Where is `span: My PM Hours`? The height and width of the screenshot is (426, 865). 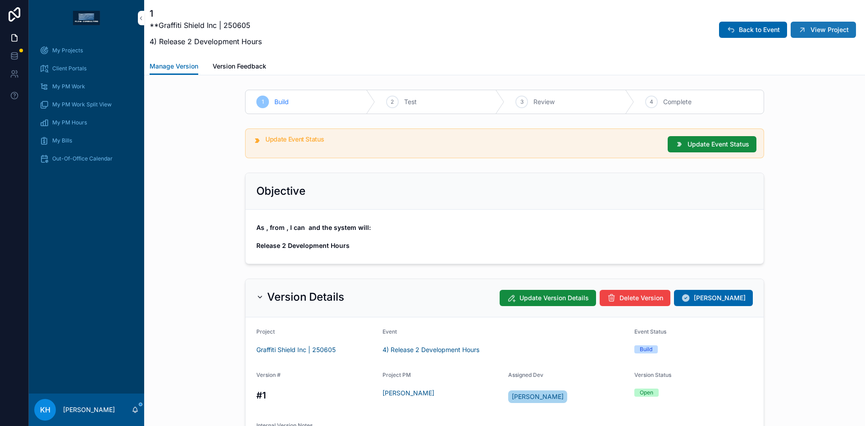
span: My PM Hours is located at coordinates (69, 123).